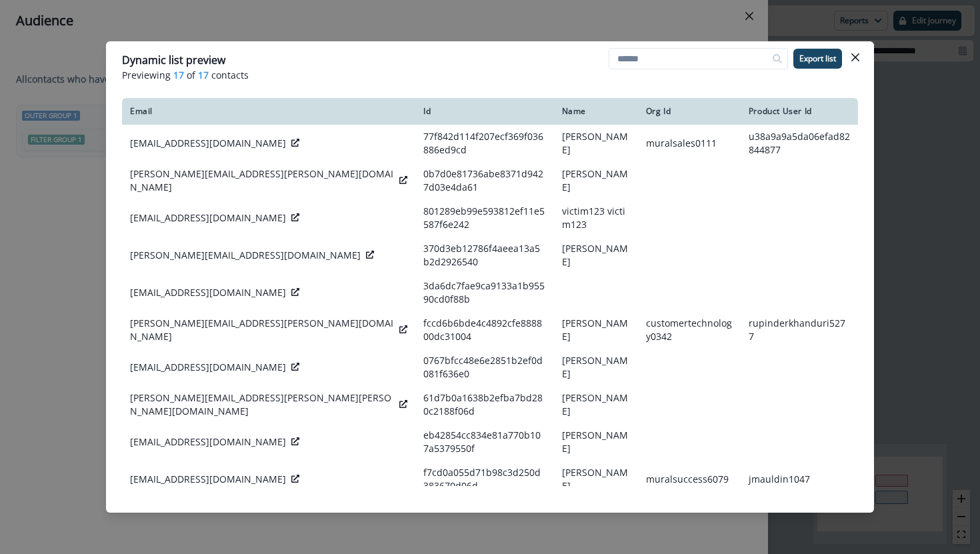  What do you see at coordinates (484, 256) in the screenshot?
I see `td: 370d3eb12786f4aeea13a5b2d2926540` at bounding box center [484, 256].